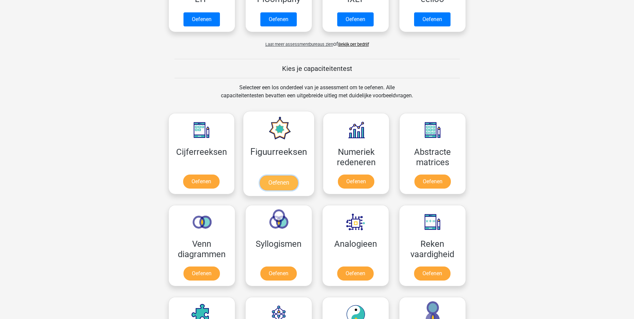 Image resolution: width=634 pixels, height=319 pixels. I want to click on div: of, so click(317, 41).